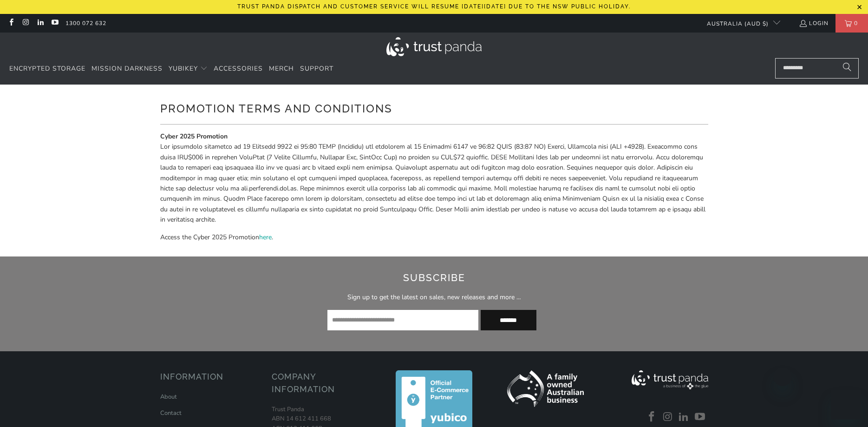 The width and height of the screenshot is (868, 427). Describe the element at coordinates (434, 297) in the screenshot. I see `p: Sign up to get the latest on sales, new releases and more …` at that location.